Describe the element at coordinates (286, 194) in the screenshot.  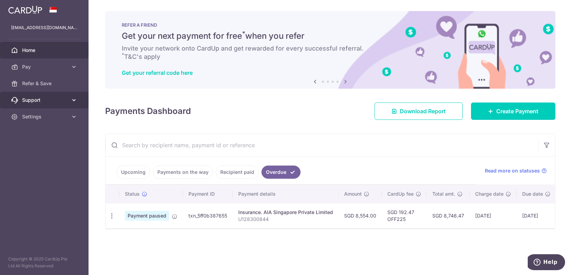
I see `th: Payment details` at that location.